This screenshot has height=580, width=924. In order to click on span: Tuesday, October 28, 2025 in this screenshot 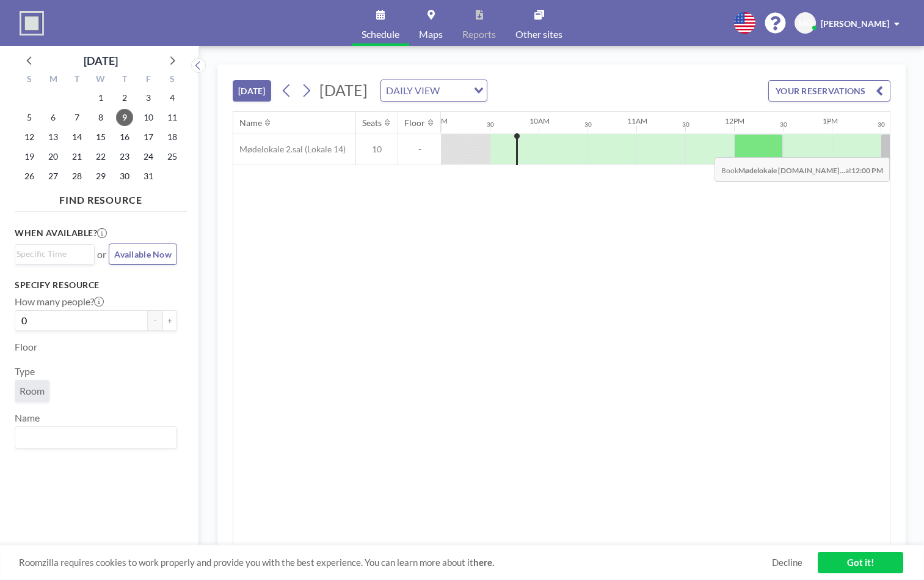, I will do `click(77, 176)`.